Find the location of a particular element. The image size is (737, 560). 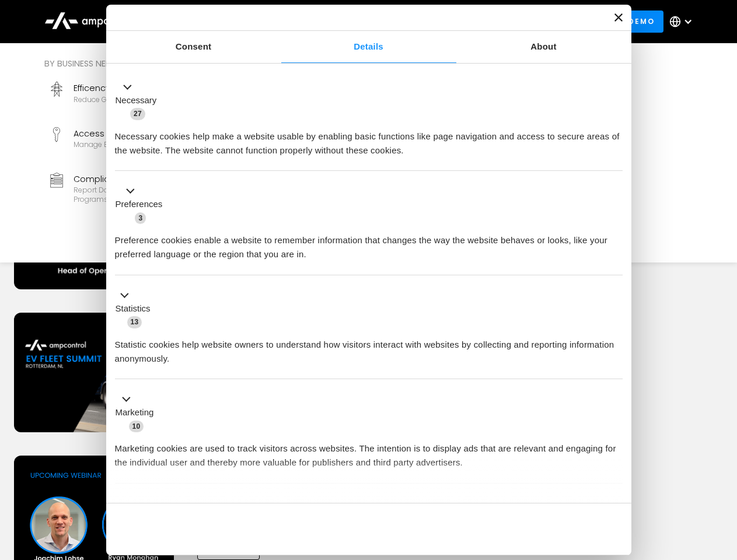

a: About is located at coordinates (544, 47).